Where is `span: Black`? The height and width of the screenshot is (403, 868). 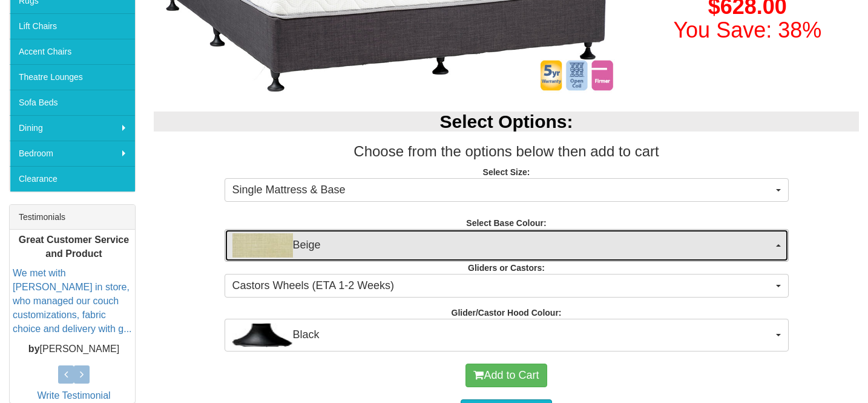 span: Black is located at coordinates (502, 335).